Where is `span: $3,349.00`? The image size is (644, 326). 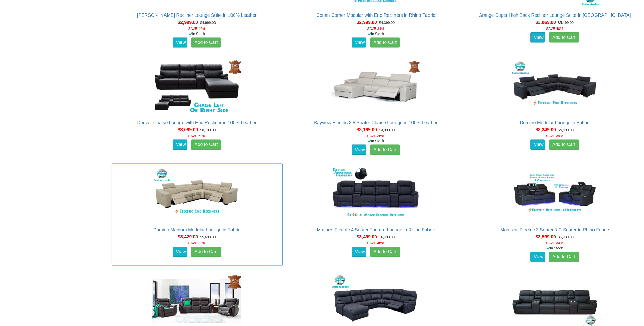
span: $3,349.00 is located at coordinates (546, 130).